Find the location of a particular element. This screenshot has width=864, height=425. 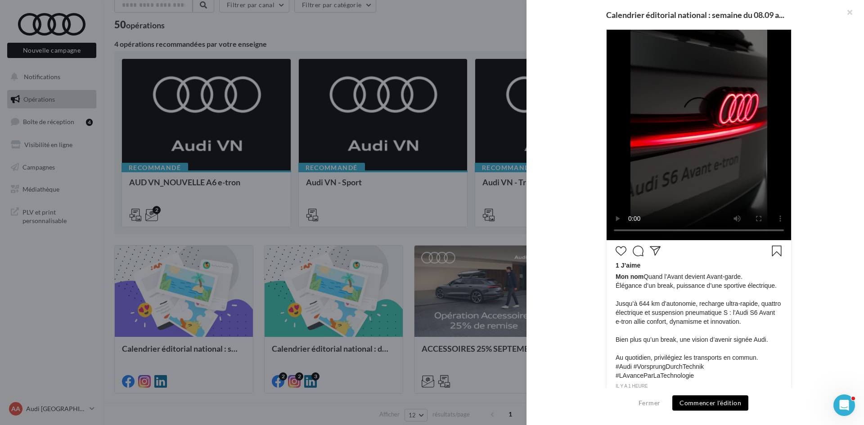

span: Quand l’Avant devient Avant-garde. Élégance d’un break, puissance d’une sportive électrique. Jusq... is located at coordinates (699, 326).